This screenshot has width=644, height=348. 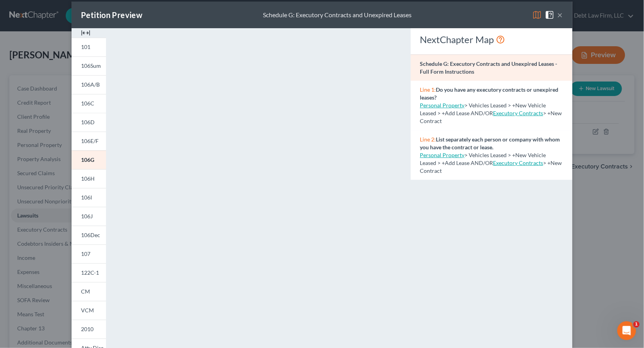 What do you see at coordinates (89, 216) in the screenshot?
I see `a: 106J` at bounding box center [89, 216].